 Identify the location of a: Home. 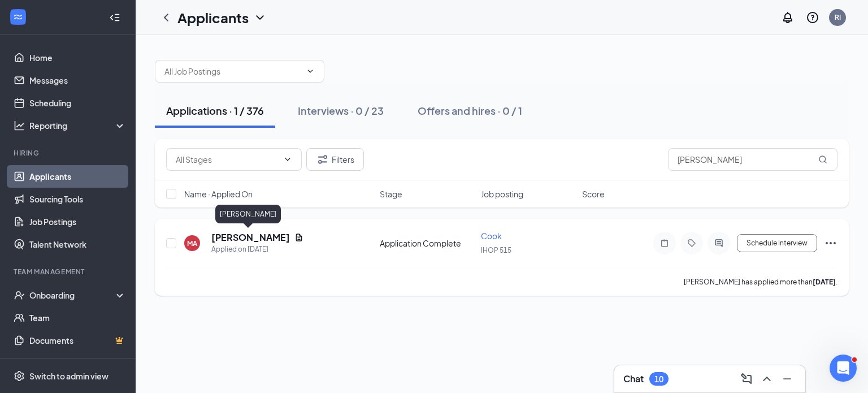
(78, 58).